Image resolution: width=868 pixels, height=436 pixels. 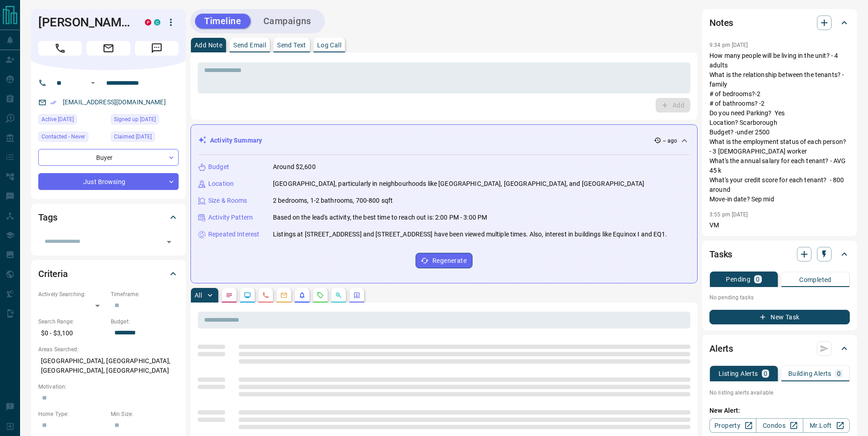 What do you see at coordinates (108, 48) in the screenshot?
I see `span: Email` at bounding box center [108, 48].